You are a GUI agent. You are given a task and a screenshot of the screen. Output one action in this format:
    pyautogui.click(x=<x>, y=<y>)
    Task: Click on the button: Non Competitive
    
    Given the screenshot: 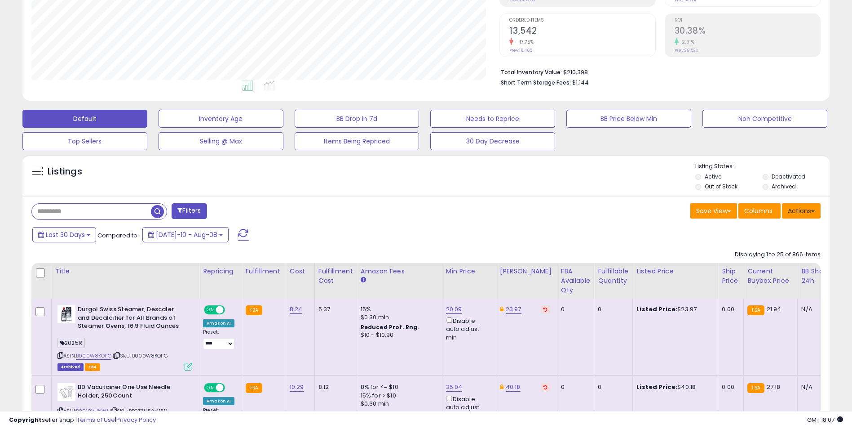 What is the action you would take?
    pyautogui.click(x=765, y=119)
    